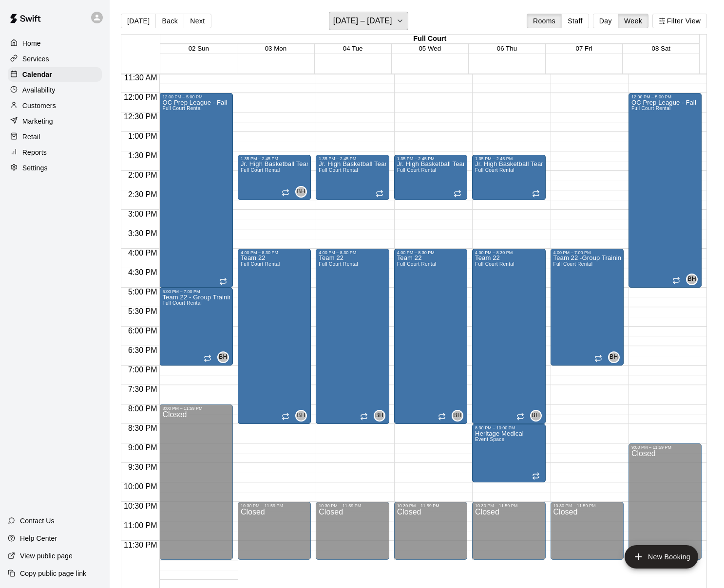 This screenshot has height=588, width=724. Describe the element at coordinates (679, 21) in the screenshot. I see `button: Filter View` at that location.